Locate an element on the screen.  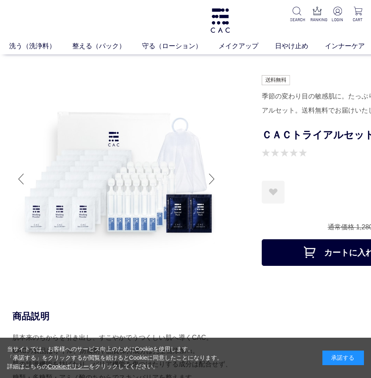
p: LOGIN is located at coordinates (337, 20).